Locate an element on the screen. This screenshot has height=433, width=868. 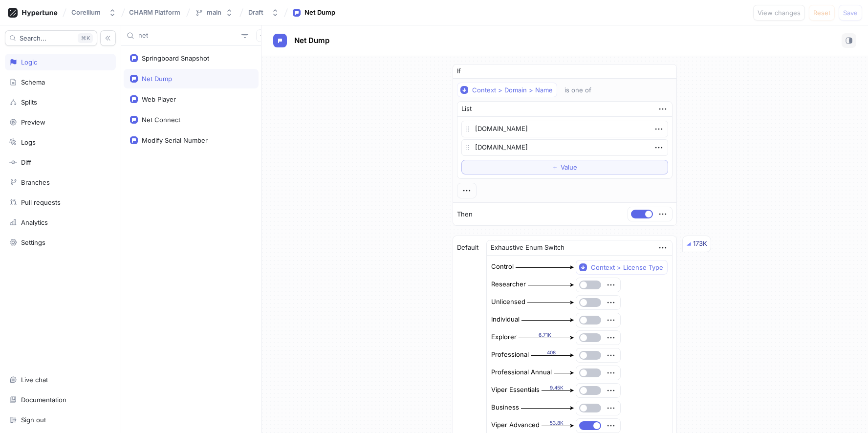
div: Settings is located at coordinates (33, 242).